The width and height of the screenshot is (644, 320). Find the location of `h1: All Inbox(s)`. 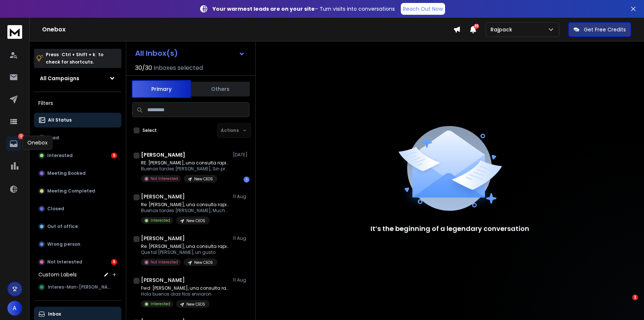

h1: All Inbox(s) is located at coordinates (156, 53).